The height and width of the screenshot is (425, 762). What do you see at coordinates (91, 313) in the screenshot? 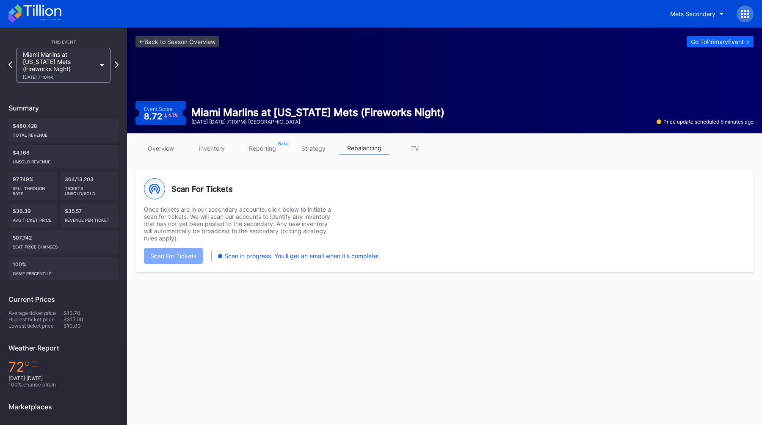
I see `div: $13.70` at bounding box center [91, 313].